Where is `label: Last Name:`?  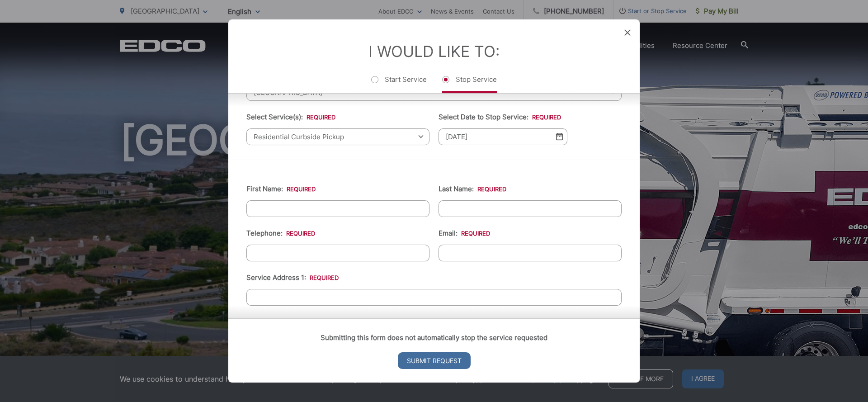 label: Last Name: is located at coordinates (472, 189).